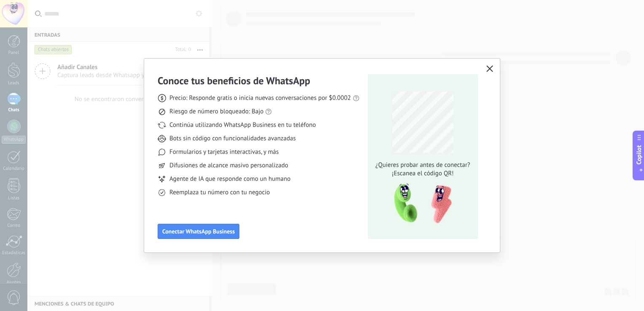  I want to click on span: Precio: Responde gratis o inicia nuevas conversaciones por $0.0002, so click(260, 98).